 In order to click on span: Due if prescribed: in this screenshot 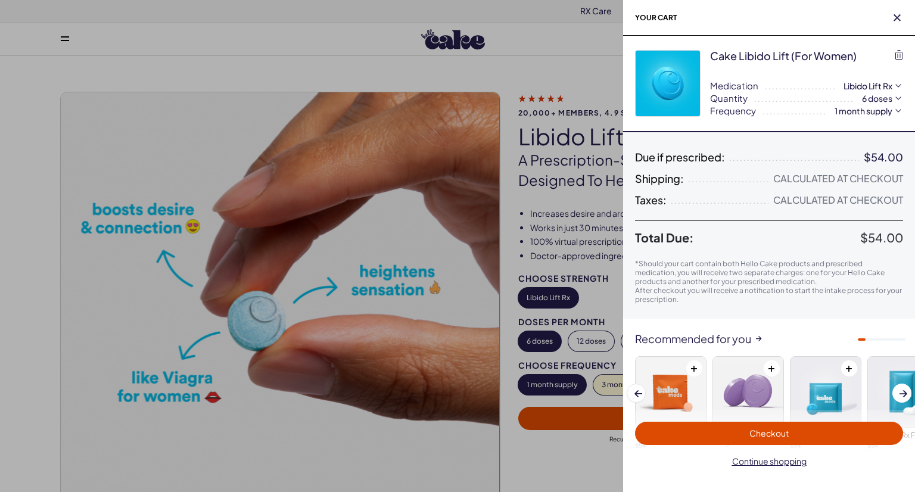, I will do `click(680, 157)`.